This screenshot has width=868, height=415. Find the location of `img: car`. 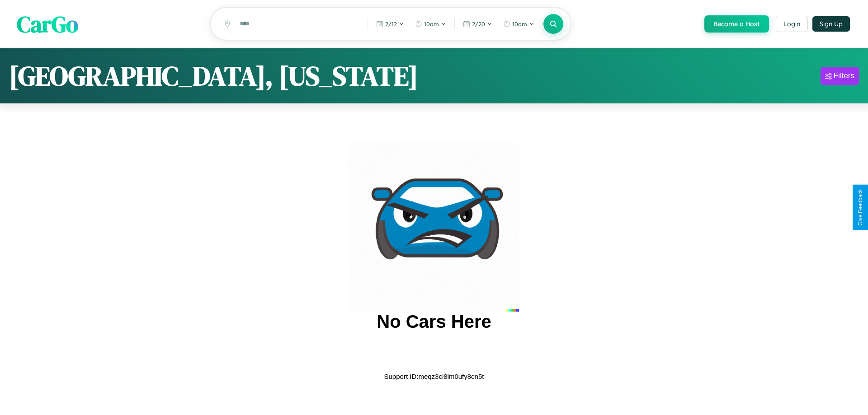

img: car is located at coordinates (434, 227).